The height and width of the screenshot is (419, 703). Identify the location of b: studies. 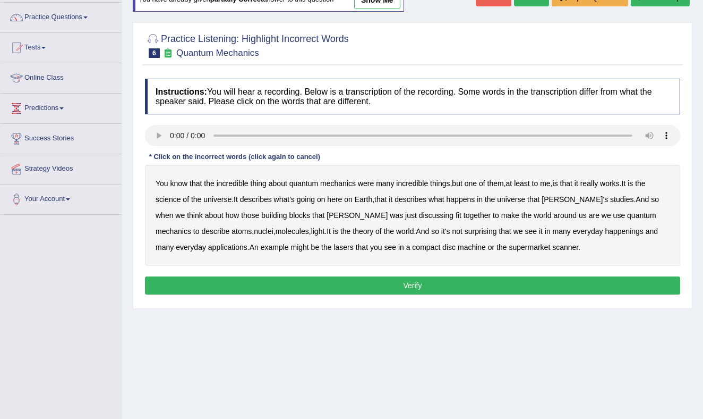
(622, 199).